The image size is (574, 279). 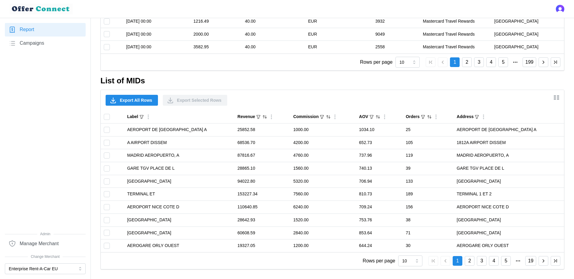 What do you see at coordinates (45, 244) in the screenshot?
I see `a: Manage Merchant` at bounding box center [45, 244].